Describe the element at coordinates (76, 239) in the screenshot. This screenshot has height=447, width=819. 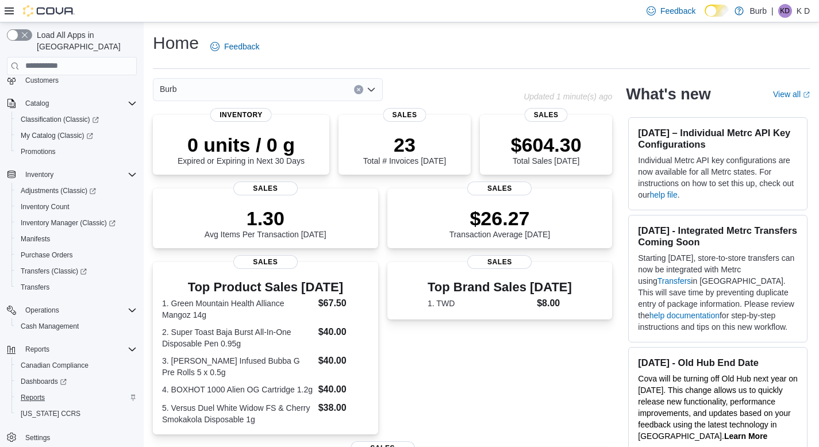
I see `button: Manifests` at that location.